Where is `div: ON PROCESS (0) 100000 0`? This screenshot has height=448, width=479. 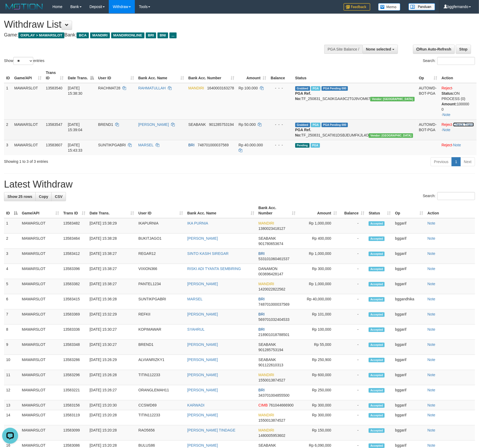
div: ON PROCESS (0) 100000 0 is located at coordinates (458, 101).